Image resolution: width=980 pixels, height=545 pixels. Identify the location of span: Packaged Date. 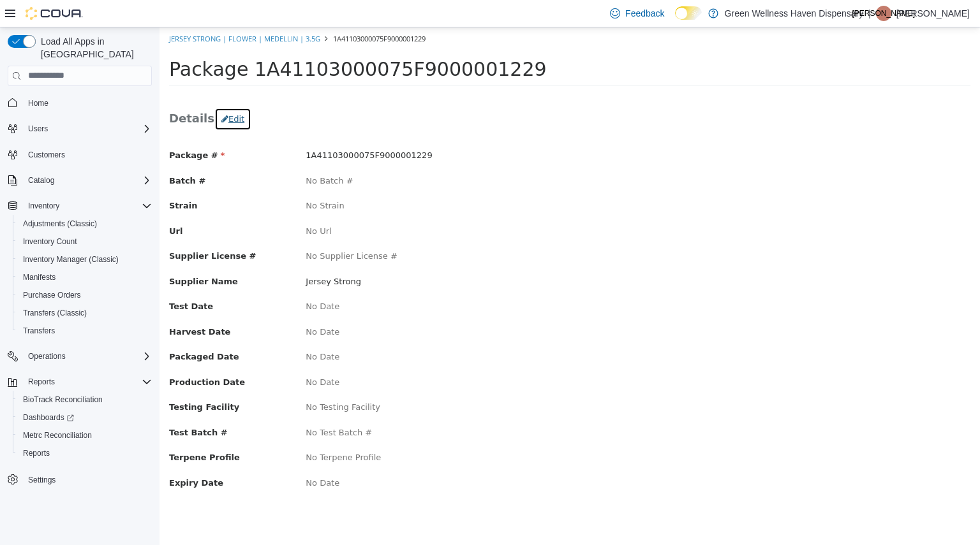
(45, 329).